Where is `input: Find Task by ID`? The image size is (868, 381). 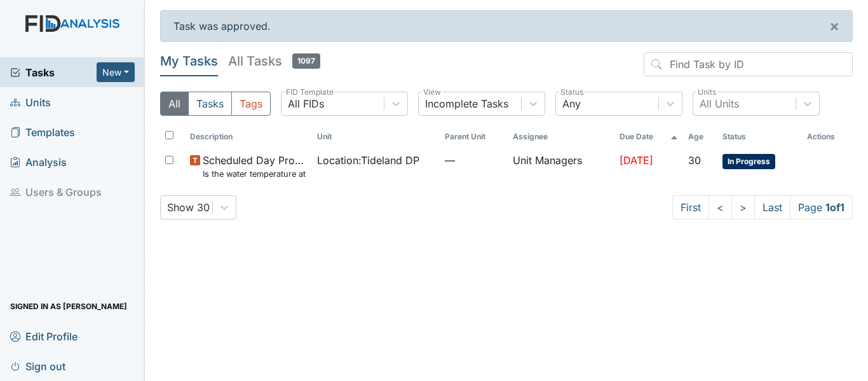
input: Find Task by ID is located at coordinates (748, 64).